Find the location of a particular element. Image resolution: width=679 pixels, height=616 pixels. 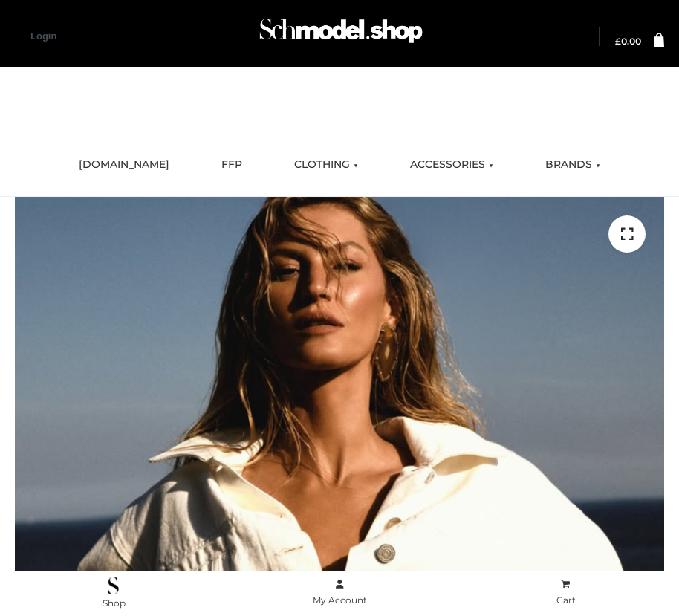

span: My Account is located at coordinates (339, 599).